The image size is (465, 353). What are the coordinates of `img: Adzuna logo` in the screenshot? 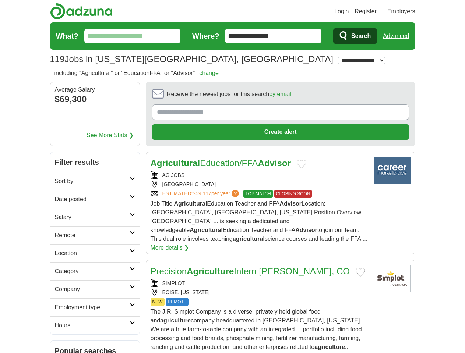 It's located at (81, 11).